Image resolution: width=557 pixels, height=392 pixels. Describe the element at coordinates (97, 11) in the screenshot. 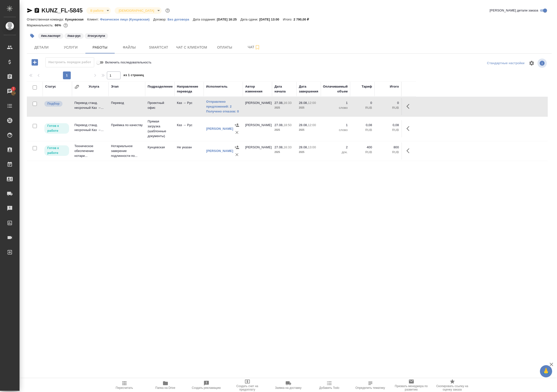

I see `button: В работе` at that location.